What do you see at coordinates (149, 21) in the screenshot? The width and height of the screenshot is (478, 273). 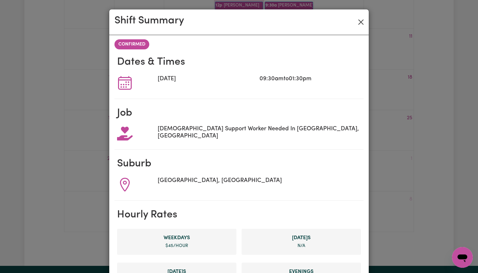 I see `h2: Shift Summary` at bounding box center [149, 21].